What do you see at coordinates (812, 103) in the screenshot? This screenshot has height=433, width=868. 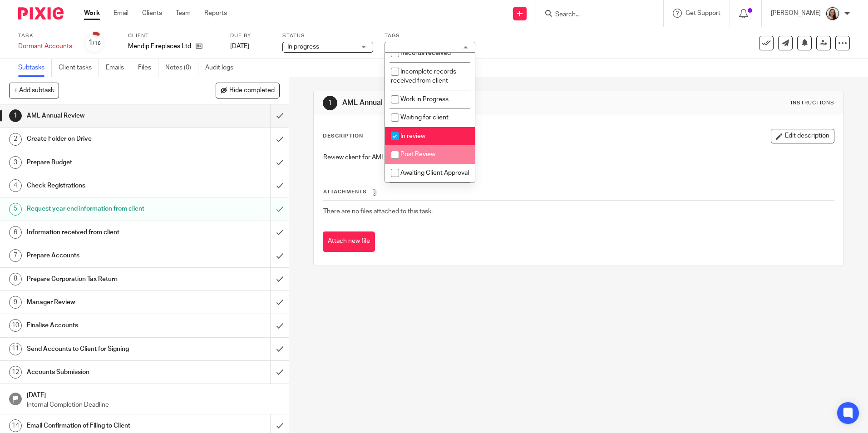 I see `div: Instructions` at bounding box center [812, 103].